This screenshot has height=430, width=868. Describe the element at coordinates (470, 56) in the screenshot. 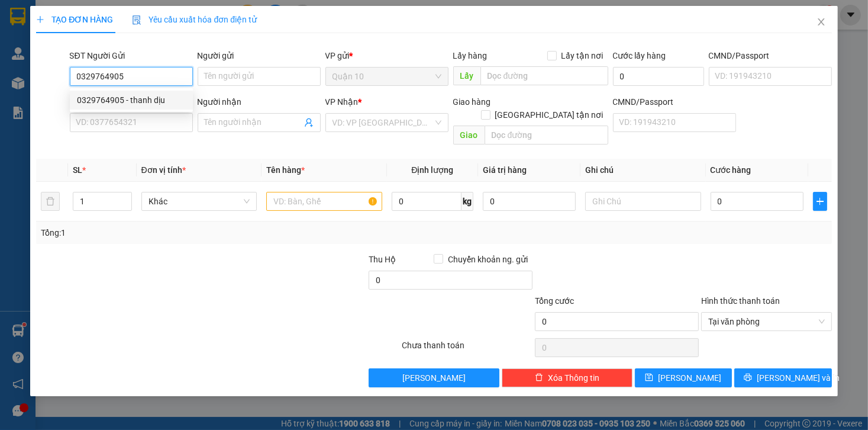

I see `span: Lấy hàng` at that location.